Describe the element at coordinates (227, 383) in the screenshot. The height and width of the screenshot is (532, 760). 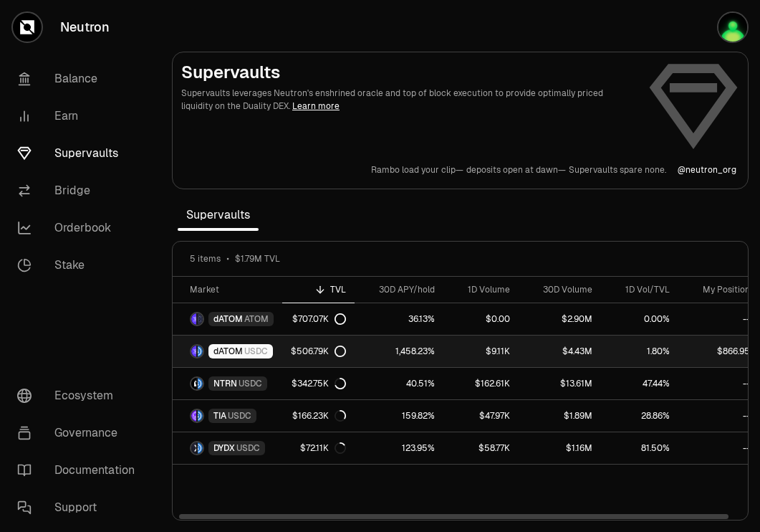
I see `a: NTRN LogoUSDC LogoNTRNUSDC` at that location.